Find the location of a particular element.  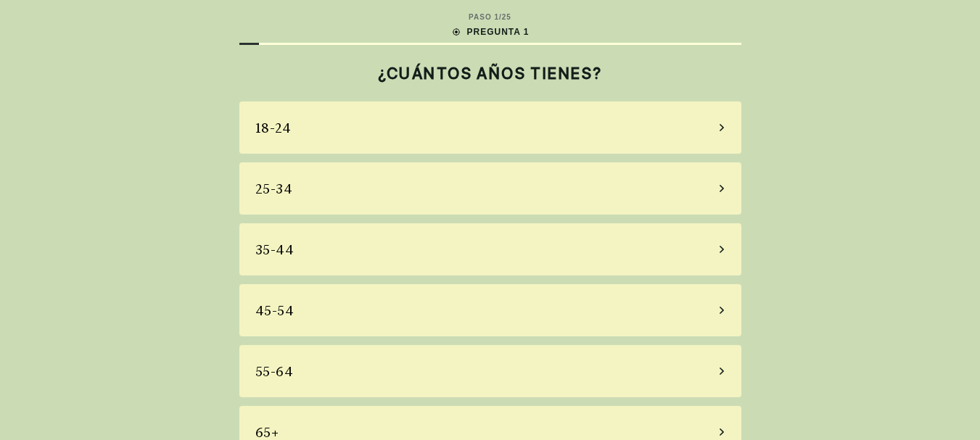

h2: ¿CUÁNTOS AÑOS TIENES? is located at coordinates (490, 74).